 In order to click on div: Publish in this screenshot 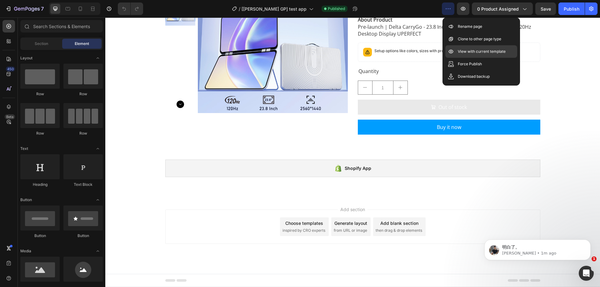, I will do `click(572, 9)`.